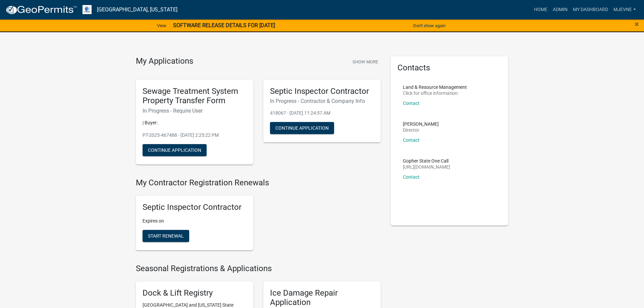  I want to click on h5: Ice Damage Repair Application, so click(322, 298).